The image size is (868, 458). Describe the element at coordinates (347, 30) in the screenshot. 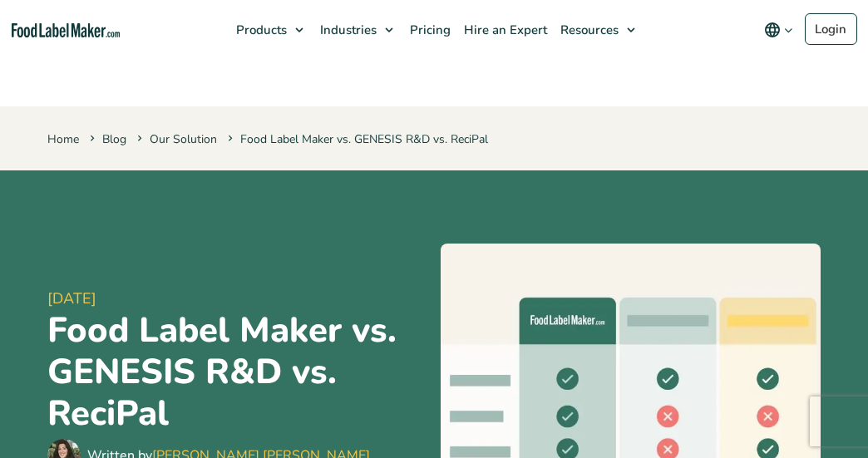

I see `span: Industries` at that location.